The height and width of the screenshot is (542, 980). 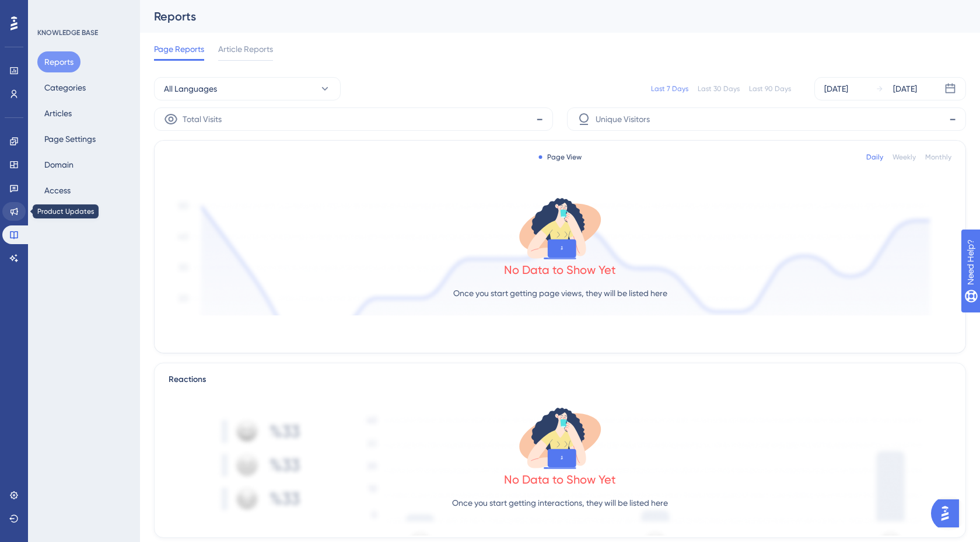 What do you see at coordinates (67, 33) in the screenshot?
I see `div: KNOWLEDGE BASE` at bounding box center [67, 33].